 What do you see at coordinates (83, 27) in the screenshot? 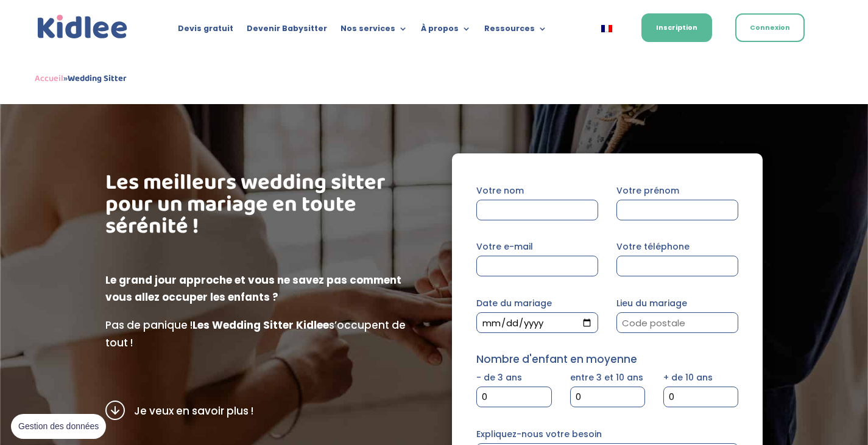
I see `a: Kidlee Logo` at bounding box center [83, 27].